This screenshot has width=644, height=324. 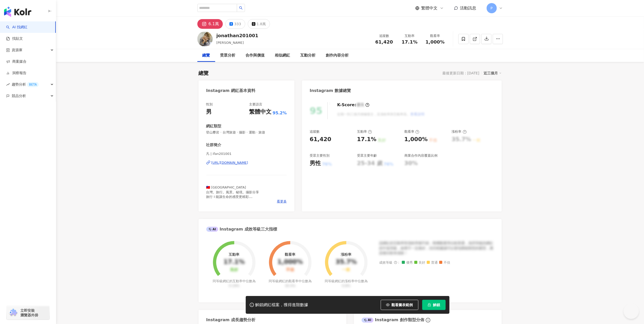 What do you see at coordinates (282, 201) in the screenshot?
I see `span: 看更多` at bounding box center [282, 201].